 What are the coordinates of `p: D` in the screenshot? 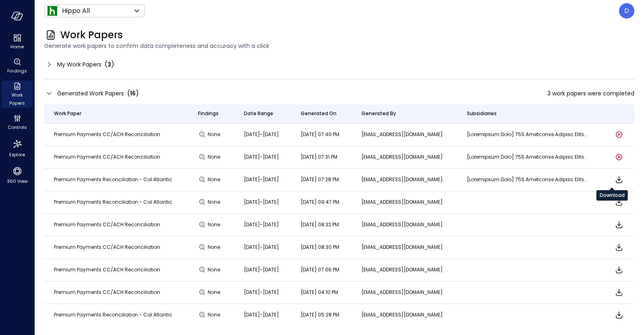 It's located at (626, 11).